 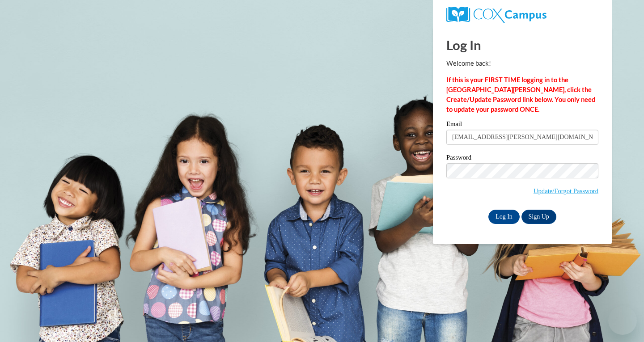 What do you see at coordinates (522, 15) in the screenshot?
I see `a: COX Campus` at bounding box center [522, 15].